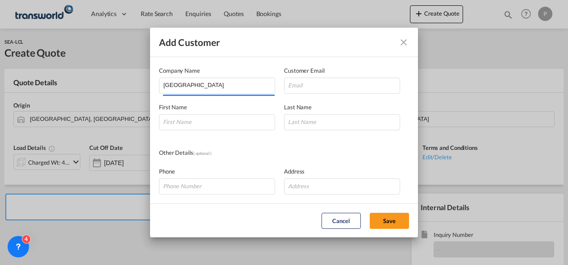  What do you see at coordinates (342, 86) in the screenshot?
I see `input: Email` at bounding box center [342, 86].